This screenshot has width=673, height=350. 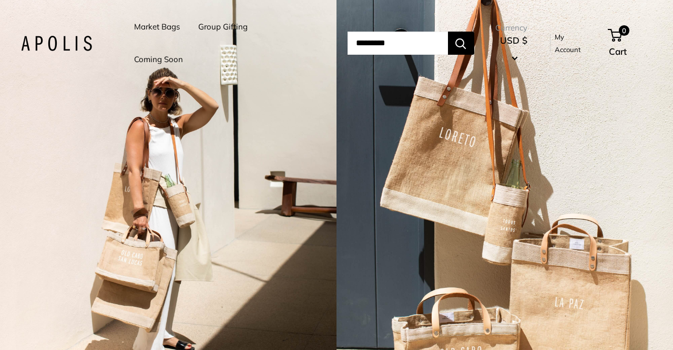 I want to click on a: My Account, so click(x=573, y=43).